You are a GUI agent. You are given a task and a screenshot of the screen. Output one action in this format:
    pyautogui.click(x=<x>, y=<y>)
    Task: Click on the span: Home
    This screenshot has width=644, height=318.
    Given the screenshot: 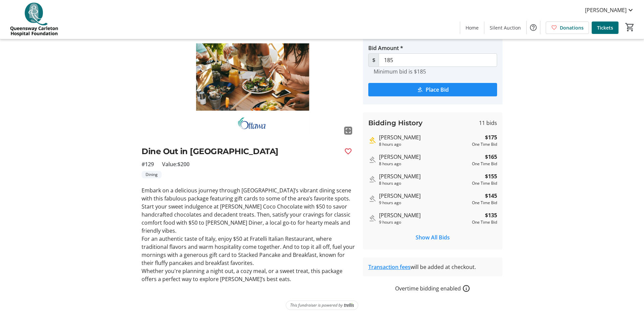 What is the action you would take?
    pyautogui.click(x=472, y=28)
    